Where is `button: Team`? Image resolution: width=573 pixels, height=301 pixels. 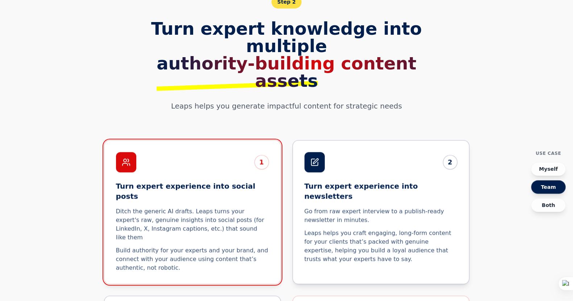
button: Team is located at coordinates (548, 187).